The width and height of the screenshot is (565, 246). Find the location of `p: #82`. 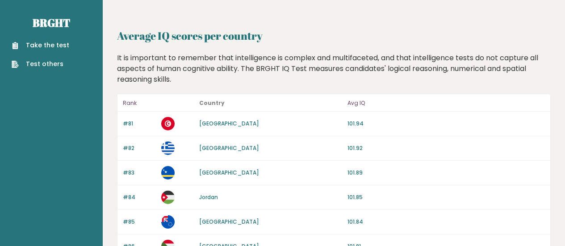

p: #82 is located at coordinates (139, 148).